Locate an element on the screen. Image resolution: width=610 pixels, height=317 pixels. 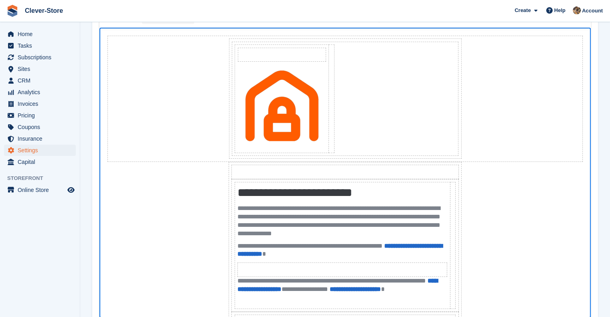
a: Preview store is located at coordinates (71, 190).